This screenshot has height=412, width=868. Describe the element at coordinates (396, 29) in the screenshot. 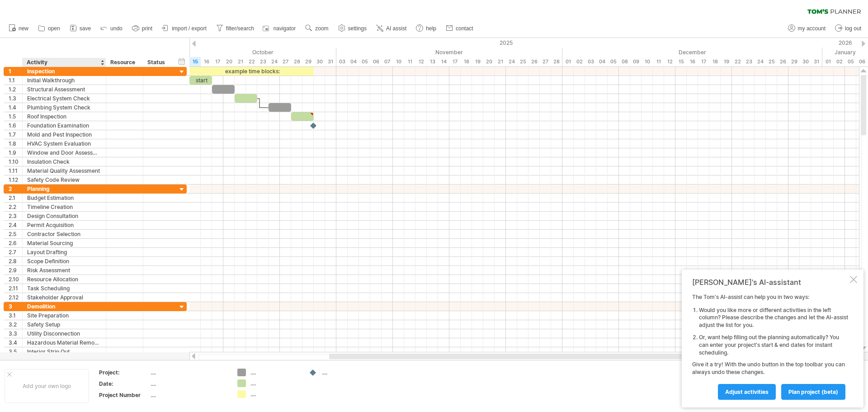

I see `span: AI assist` at that location.